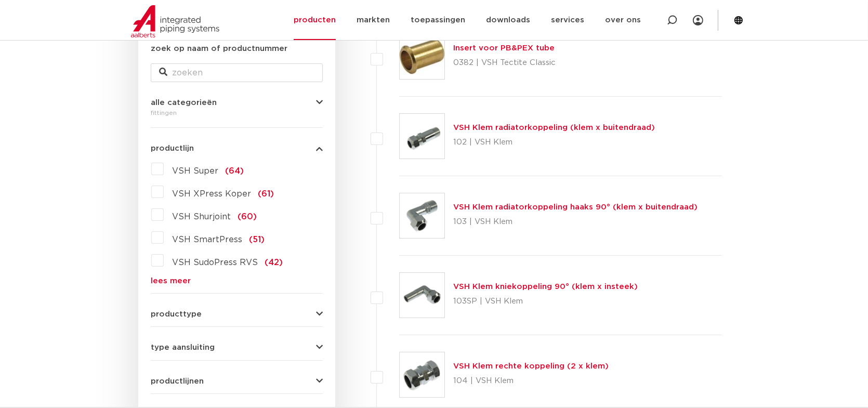  I want to click on span: (61), so click(266, 194).